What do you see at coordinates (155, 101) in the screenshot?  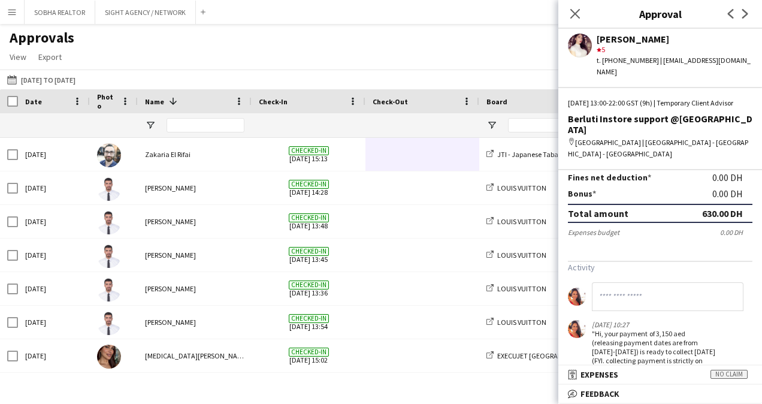 I see `span: Name` at bounding box center [155, 101].